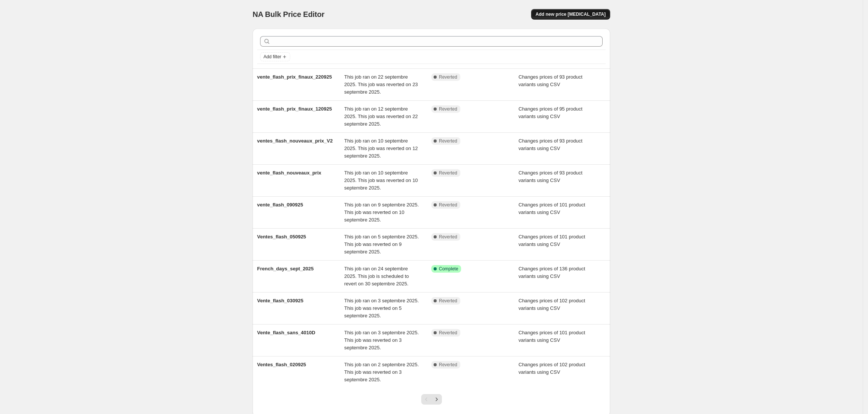  I want to click on span: vente_flash_prix_finaux_120925, so click(295, 109).